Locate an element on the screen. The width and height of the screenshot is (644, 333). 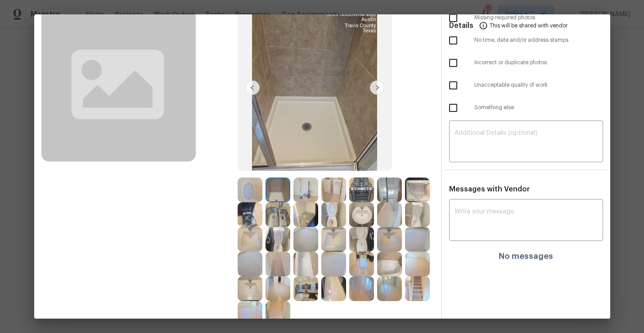
img: right-chevron-button-url is located at coordinates (377, 88).